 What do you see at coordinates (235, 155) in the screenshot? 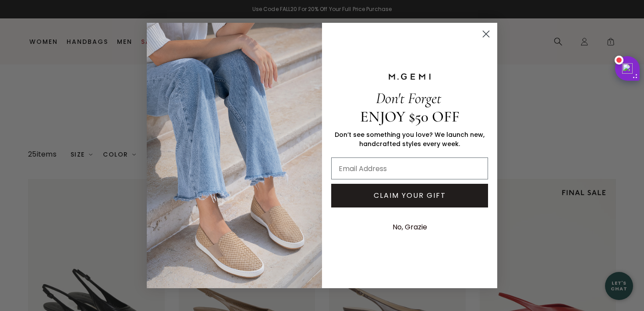
I see `img: M.Gemi` at bounding box center [235, 155].